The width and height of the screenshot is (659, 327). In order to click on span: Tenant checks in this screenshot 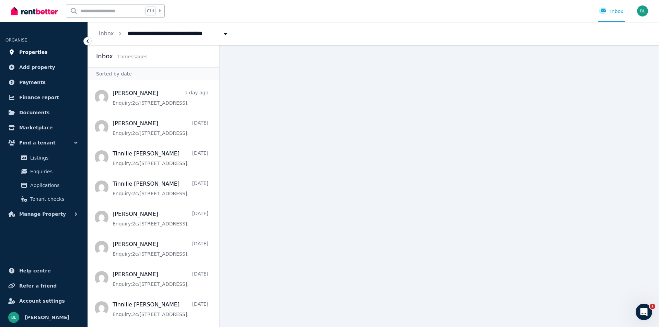, I will do `click(53, 199)`.